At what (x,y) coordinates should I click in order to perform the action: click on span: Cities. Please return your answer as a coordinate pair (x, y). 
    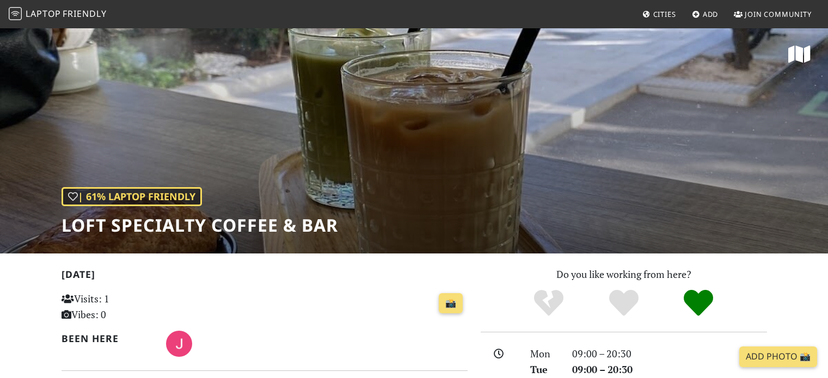
    Looking at the image, I should click on (665, 14).